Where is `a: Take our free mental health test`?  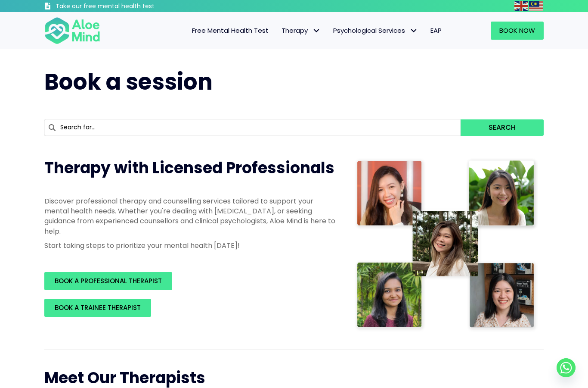
a: Take our free mental health test is located at coordinates (123, 7).